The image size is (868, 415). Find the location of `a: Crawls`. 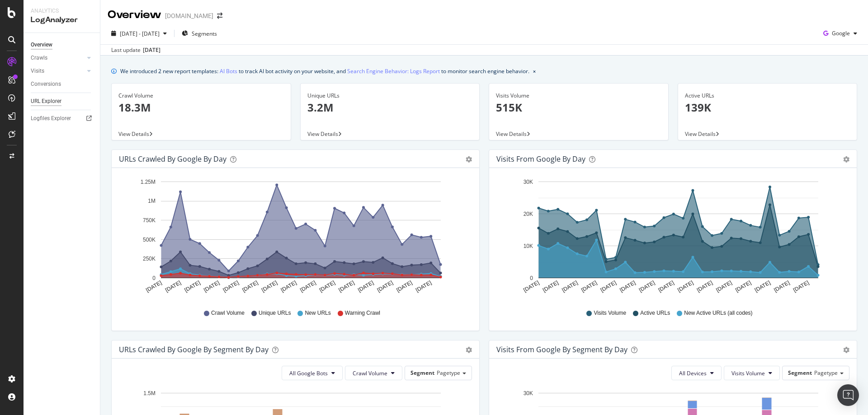

a: Crawls is located at coordinates (57, 58).